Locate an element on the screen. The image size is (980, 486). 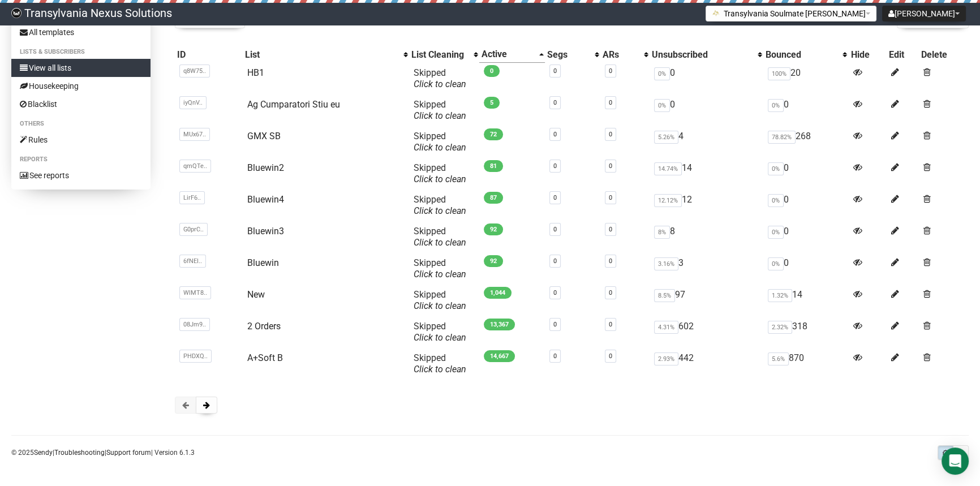
span: 3.16% is located at coordinates (666, 263).